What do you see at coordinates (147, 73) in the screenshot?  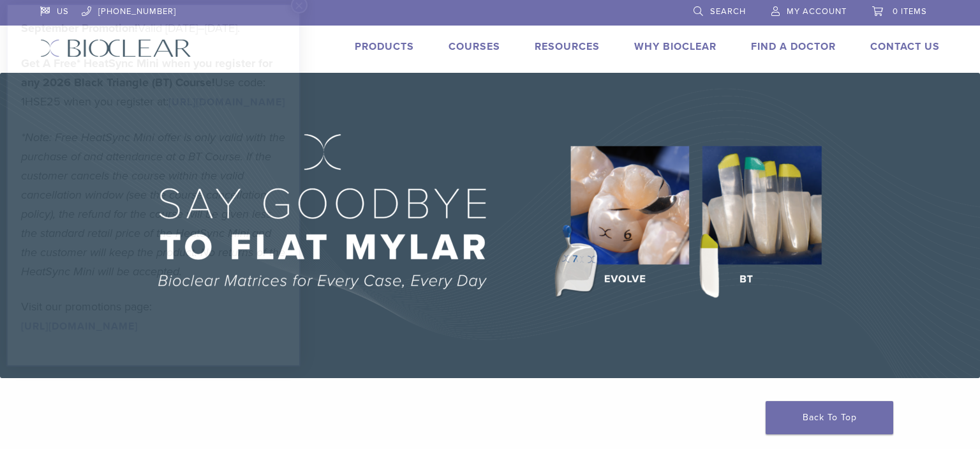 I see `strong: Get A Free* HeatSync Mini when you register for any 2026 Black Triangle (BT) Course!` at bounding box center [147, 73].